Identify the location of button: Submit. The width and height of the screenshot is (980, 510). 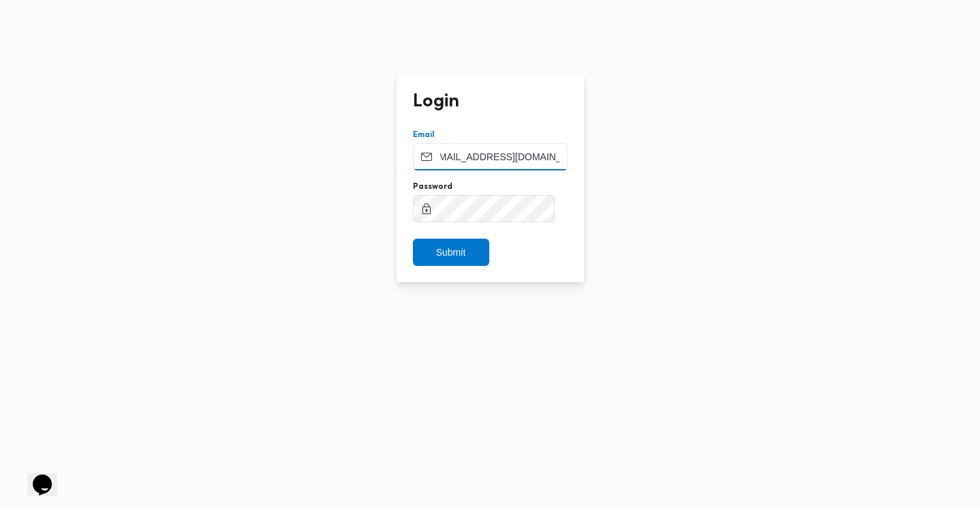
(451, 252).